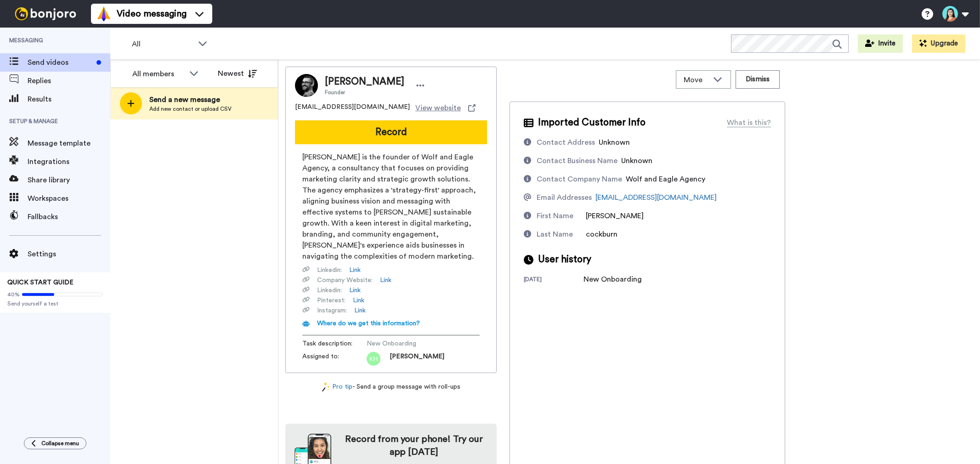  Describe the element at coordinates (591, 122) in the screenshot. I see `span: Imported Customer Info` at that location.